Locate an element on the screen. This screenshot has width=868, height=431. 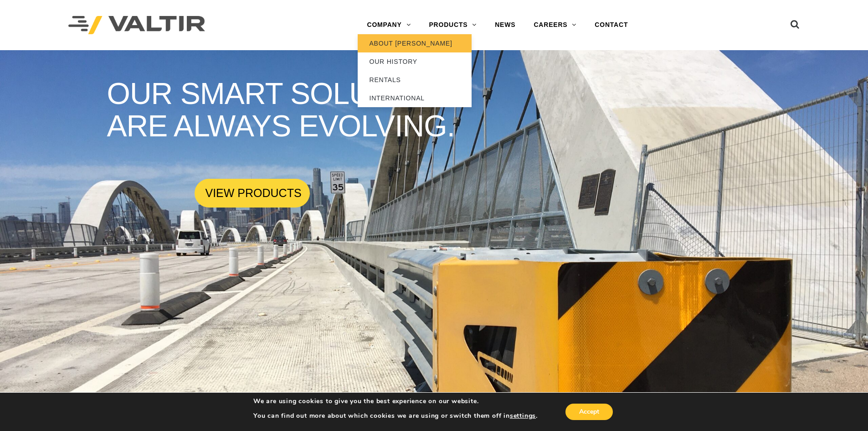
a: CAREERS is located at coordinates (555, 25).